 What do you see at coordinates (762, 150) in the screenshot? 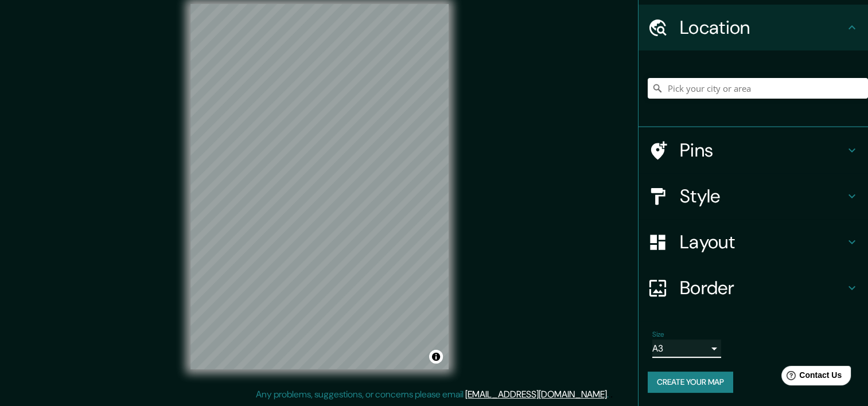
I see `h4: Pins` at bounding box center [762, 150].